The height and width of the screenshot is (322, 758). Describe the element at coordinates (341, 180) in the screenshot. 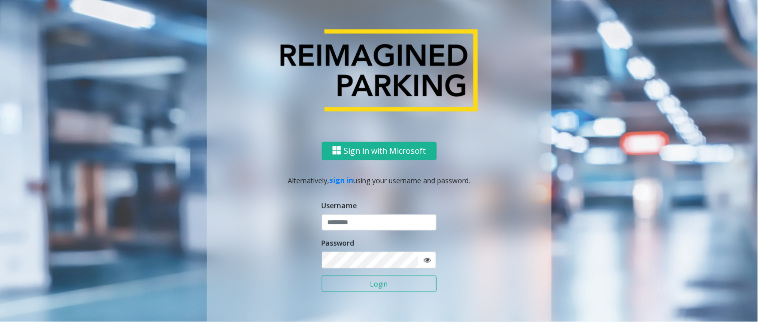

I see `a: sign in` at that location.